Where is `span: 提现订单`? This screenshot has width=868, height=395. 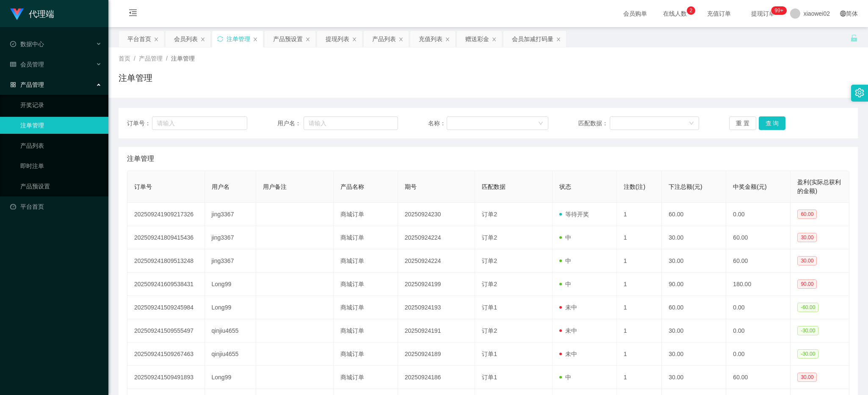
span: 提现订单 is located at coordinates (763, 13).